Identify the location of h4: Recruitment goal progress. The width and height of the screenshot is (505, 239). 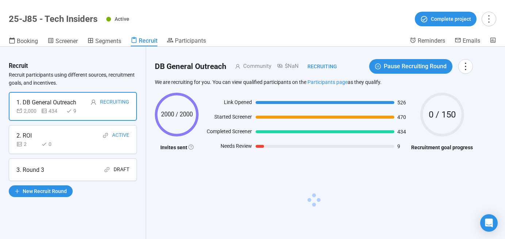
(442, 148).